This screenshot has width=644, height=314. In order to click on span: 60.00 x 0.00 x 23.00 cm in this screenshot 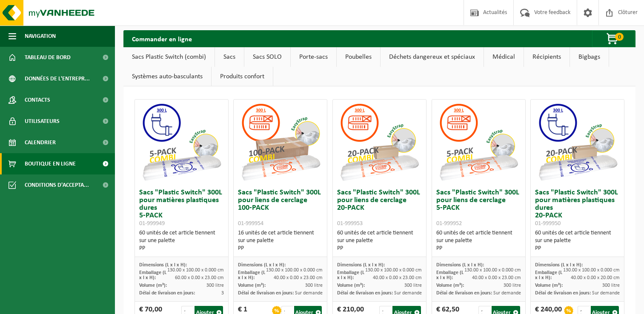, I will do `click(199, 278)`.